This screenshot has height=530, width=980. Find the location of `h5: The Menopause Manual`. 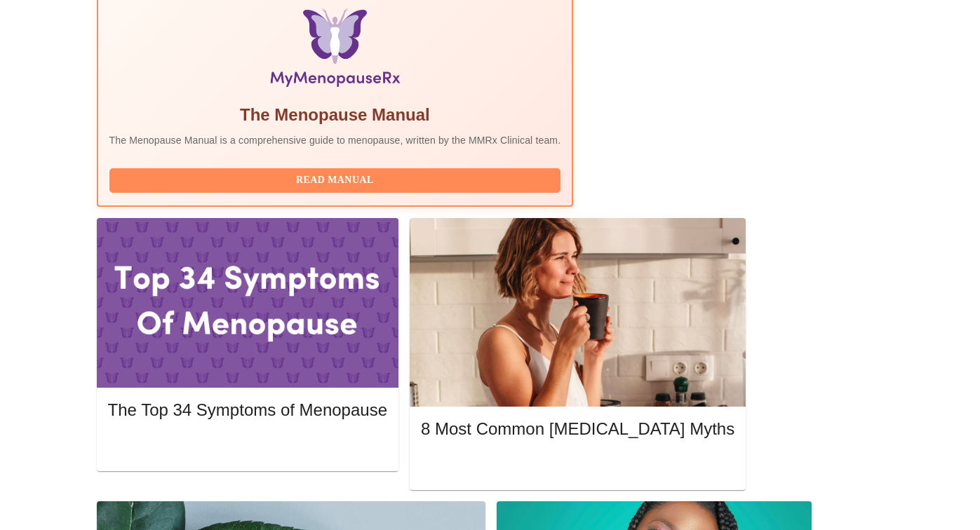

h5: The Menopause Manual is located at coordinates (335, 115).